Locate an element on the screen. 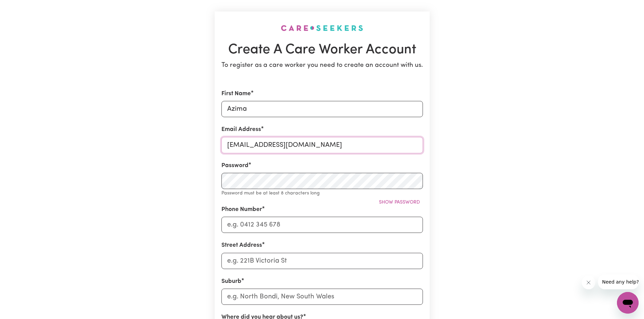 The width and height of the screenshot is (644, 319). button: Show password is located at coordinates (399, 203).